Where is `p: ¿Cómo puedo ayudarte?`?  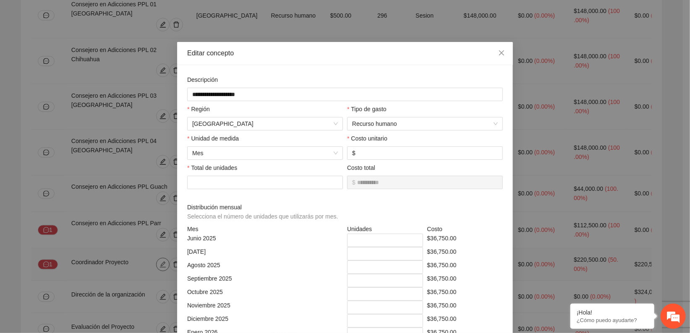
p: ¿Cómo puedo ayudarte? is located at coordinates (612, 320).